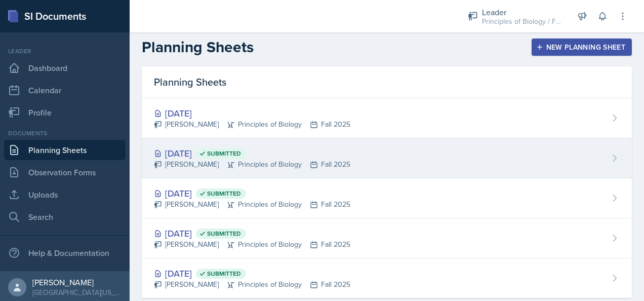  I want to click on a: Uploads, so click(65, 195).